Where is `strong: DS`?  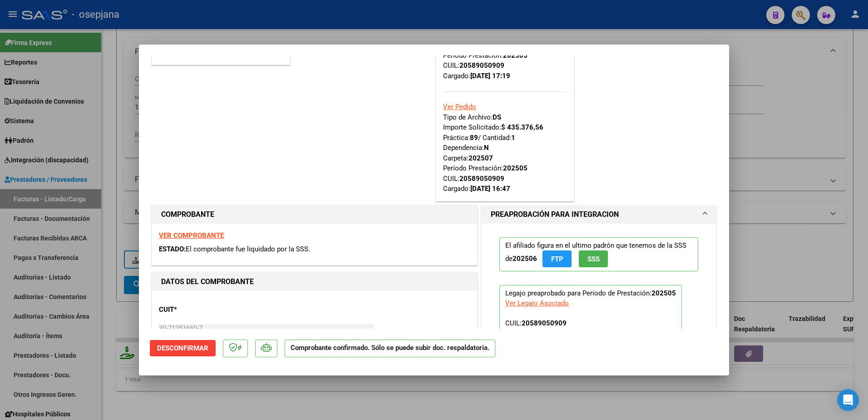
strong: DS is located at coordinates (497, 117).